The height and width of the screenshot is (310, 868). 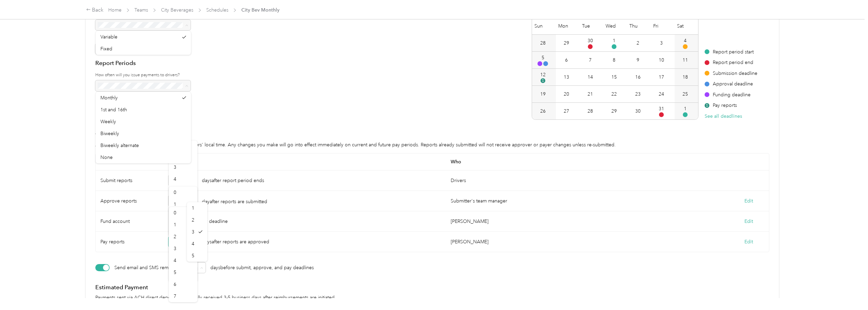 I want to click on p: days after report period ends, so click(x=233, y=180).